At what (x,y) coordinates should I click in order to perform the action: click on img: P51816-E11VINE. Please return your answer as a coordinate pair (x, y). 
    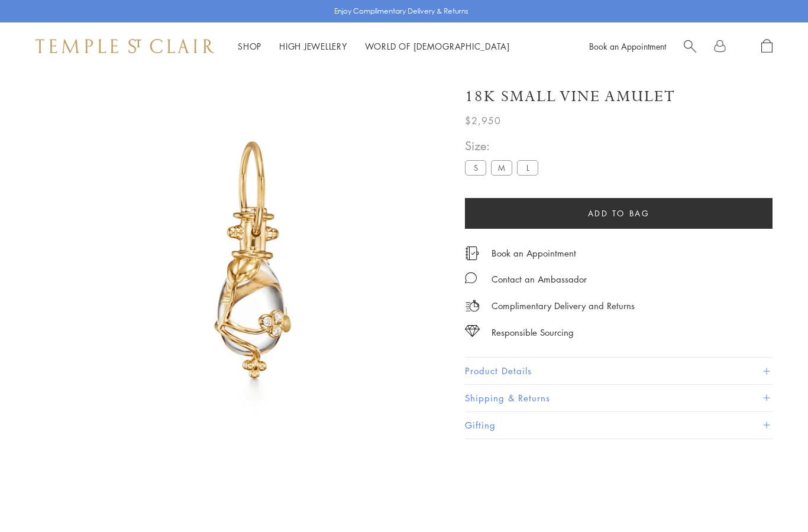
    Looking at the image, I should click on (253, 263).